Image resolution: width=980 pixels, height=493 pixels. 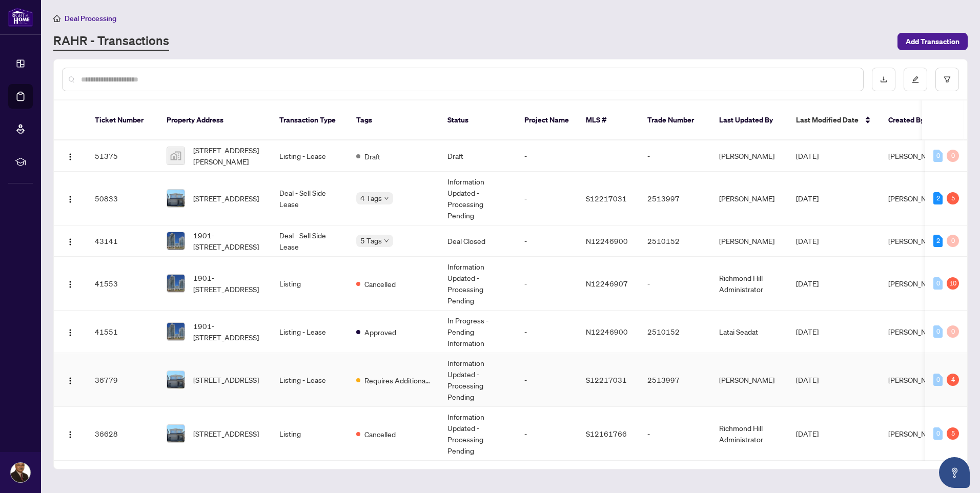 I want to click on img: logo, so click(x=21, y=17).